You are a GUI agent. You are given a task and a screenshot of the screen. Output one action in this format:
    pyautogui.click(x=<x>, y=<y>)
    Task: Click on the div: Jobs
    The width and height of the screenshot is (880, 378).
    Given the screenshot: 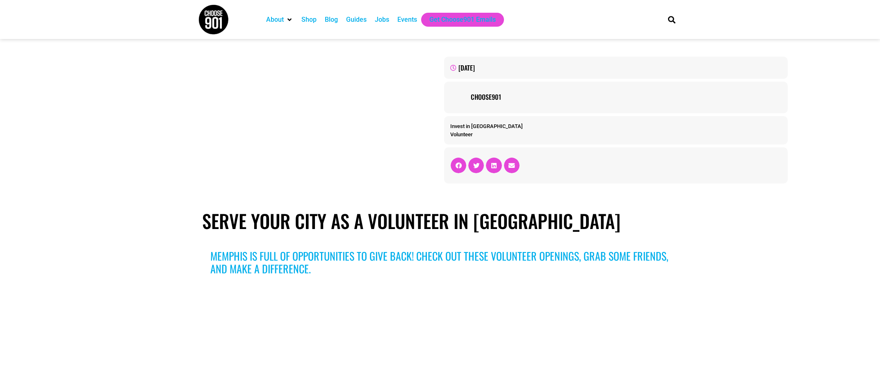 What is the action you would take?
    pyautogui.click(x=382, y=20)
    